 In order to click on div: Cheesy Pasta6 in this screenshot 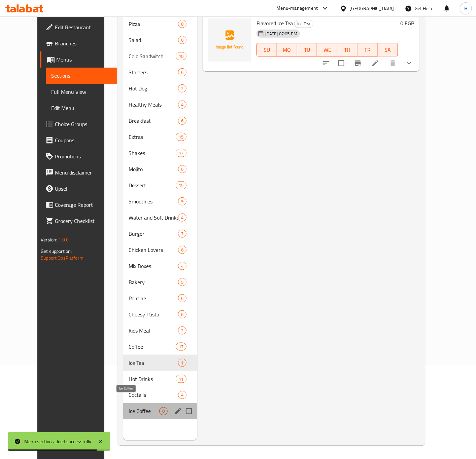, I will do `click(160, 314)`.